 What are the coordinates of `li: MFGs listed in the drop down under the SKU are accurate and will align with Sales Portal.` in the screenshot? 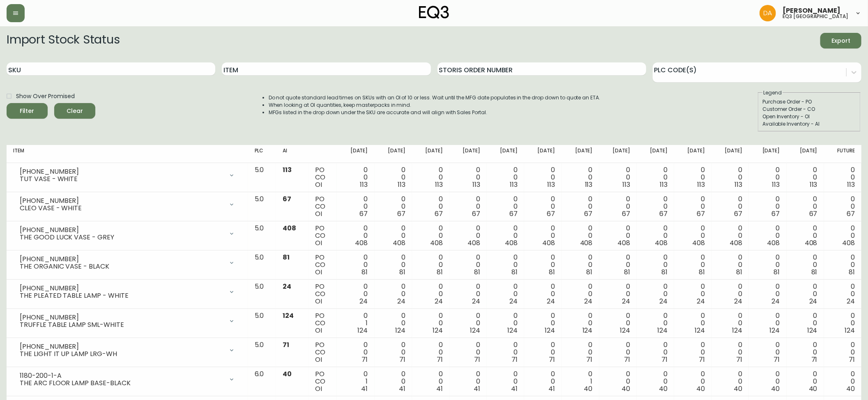 It's located at (434, 113).